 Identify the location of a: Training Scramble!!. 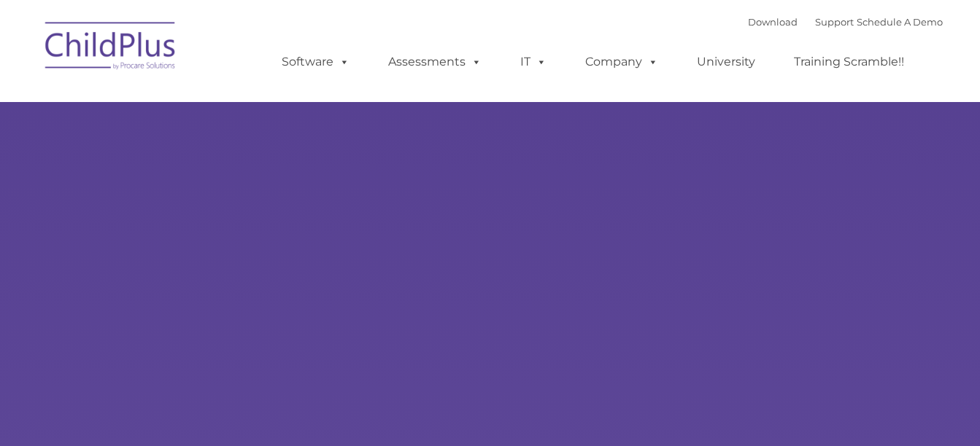
(848, 62).